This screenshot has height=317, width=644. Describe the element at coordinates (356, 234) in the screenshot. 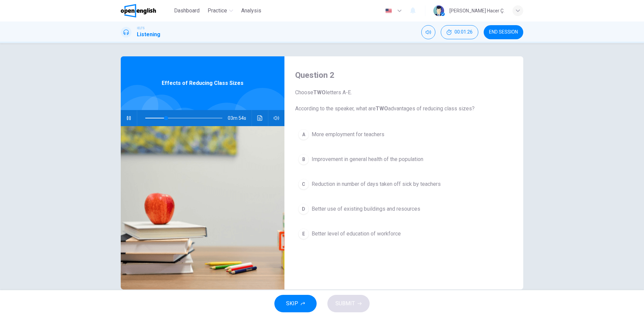

I see `span: Better level of education of workforce` at that location.